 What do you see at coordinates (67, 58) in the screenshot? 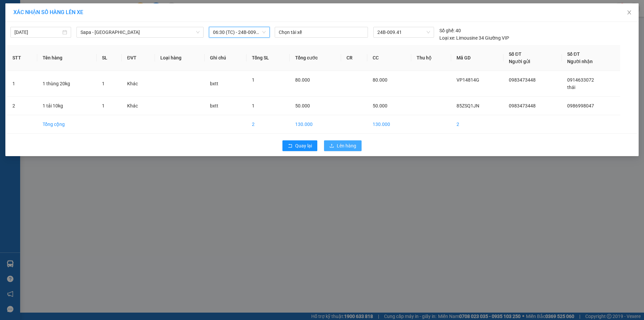
I see `th: Tên hàng` at bounding box center [67, 58].